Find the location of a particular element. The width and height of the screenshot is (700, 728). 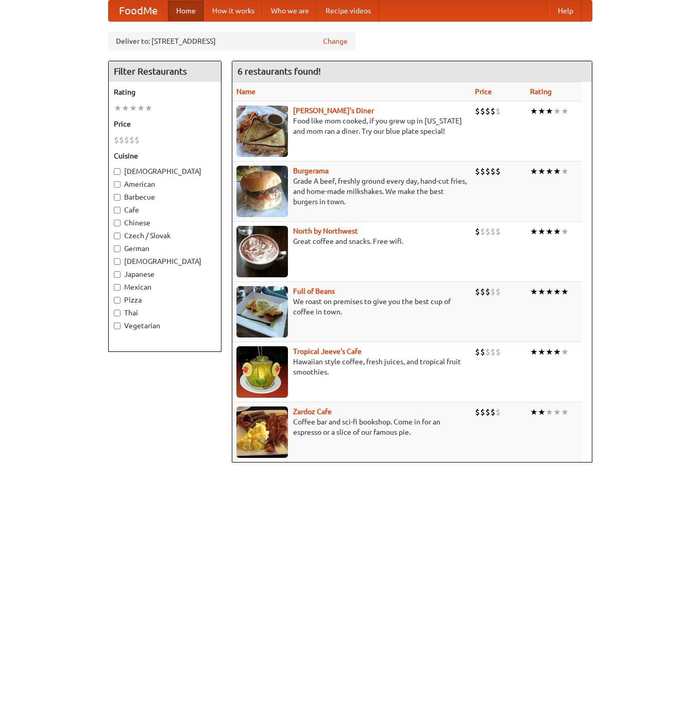

a: How it works is located at coordinates (233, 11).